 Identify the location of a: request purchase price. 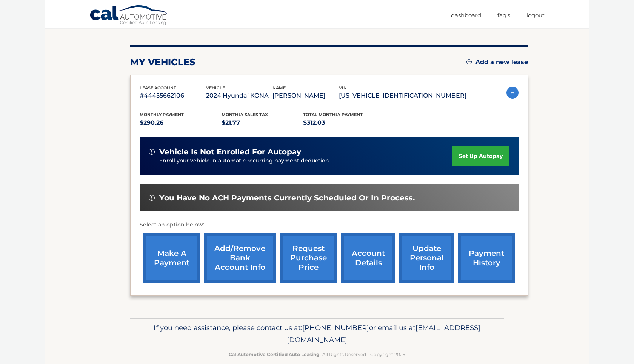
(308, 258).